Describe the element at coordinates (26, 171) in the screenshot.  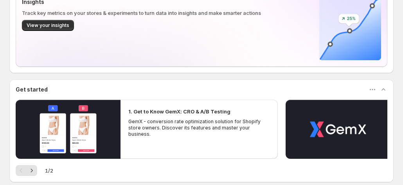
I see `nav: Pagination` at that location.